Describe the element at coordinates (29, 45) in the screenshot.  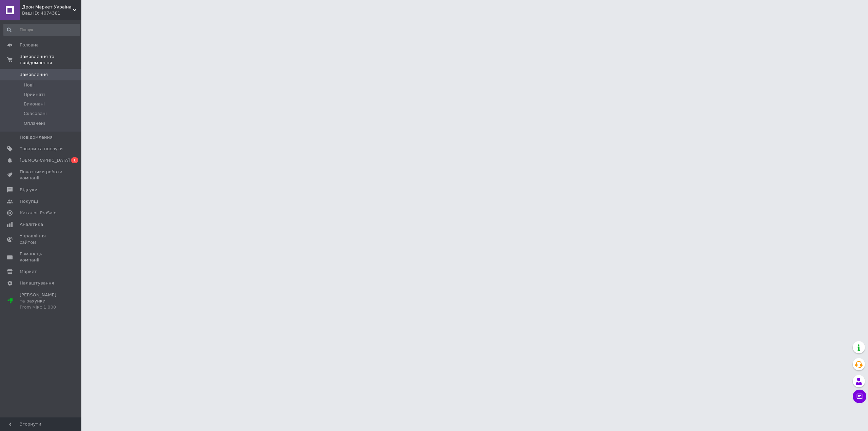
I see `span: Головна` at that location.